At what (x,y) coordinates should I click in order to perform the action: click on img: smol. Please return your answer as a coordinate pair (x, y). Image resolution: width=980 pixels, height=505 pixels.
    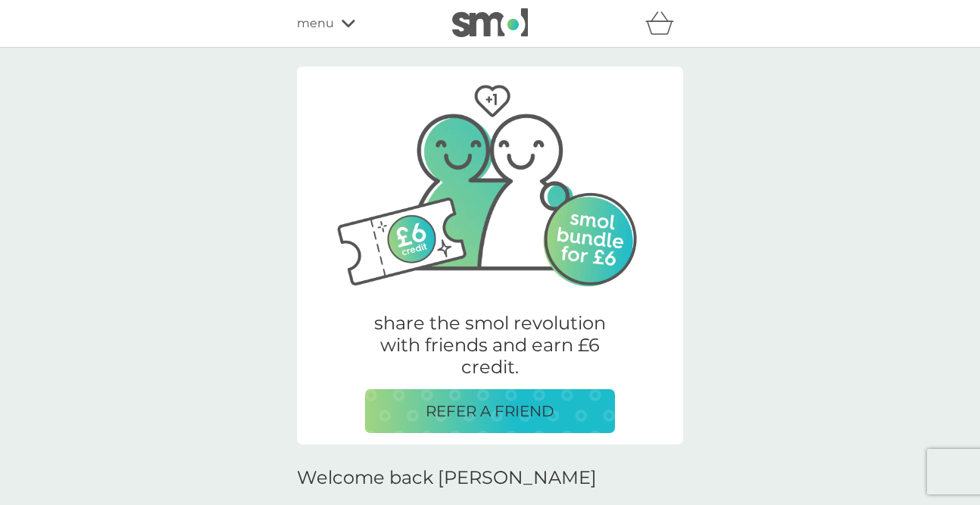
    Looking at the image, I should click on (490, 23).